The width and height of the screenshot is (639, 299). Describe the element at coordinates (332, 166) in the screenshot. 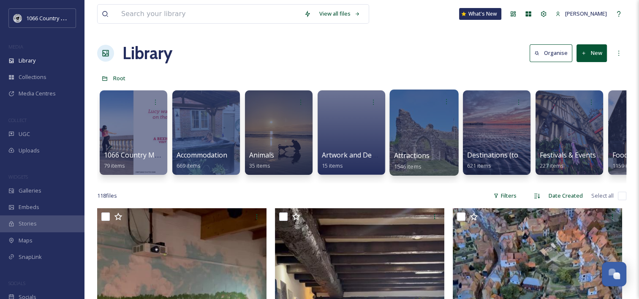

I see `span: 15 items` at that location.